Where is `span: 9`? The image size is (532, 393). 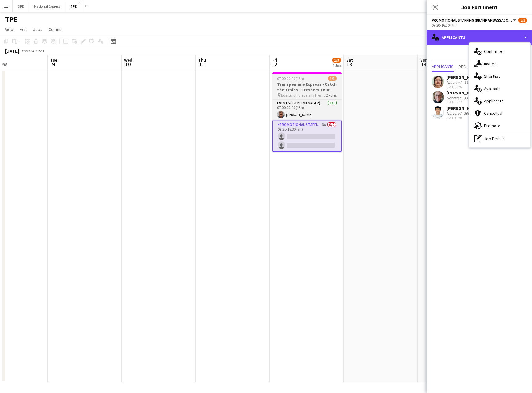 span: 9 is located at coordinates (53, 64).